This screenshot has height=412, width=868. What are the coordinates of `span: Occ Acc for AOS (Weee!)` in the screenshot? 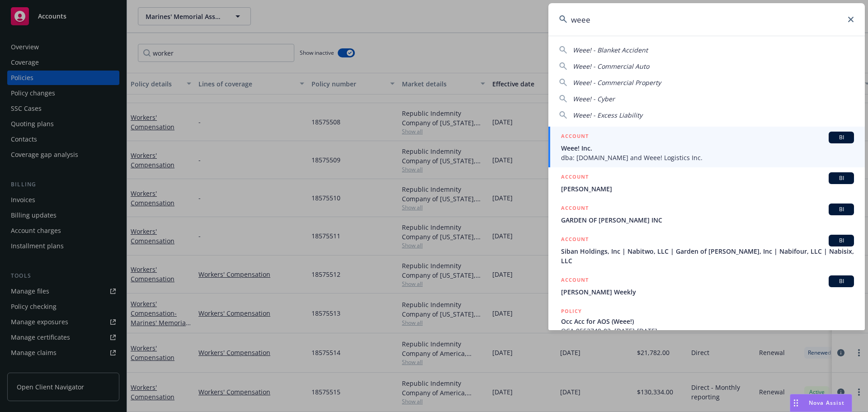 It's located at (708, 321).